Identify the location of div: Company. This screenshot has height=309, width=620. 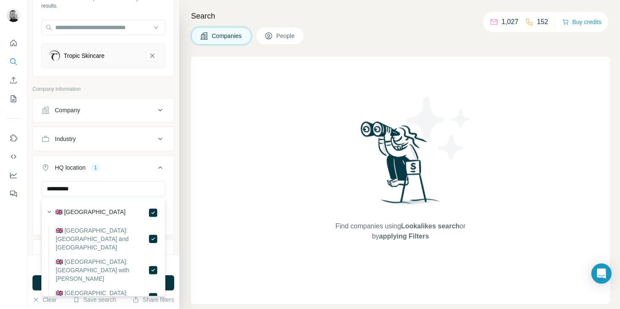
(68, 110).